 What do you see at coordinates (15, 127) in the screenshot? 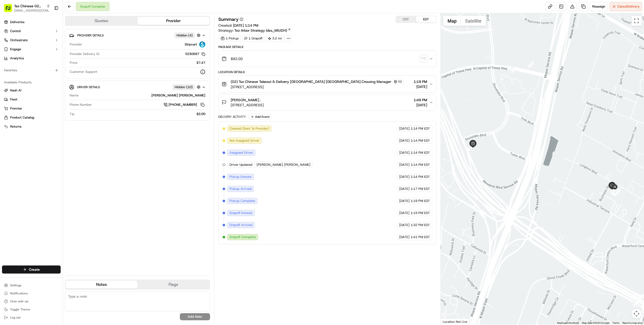
I see `span: Returns` at bounding box center [15, 127].